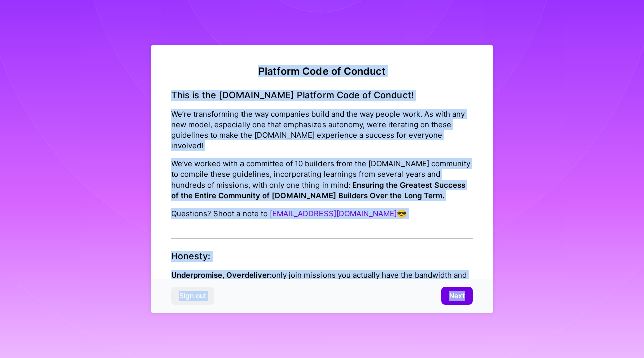 This screenshot has height=358, width=644. What do you see at coordinates (322, 256) in the screenshot?
I see `h4: Honesty:` at bounding box center [322, 256].